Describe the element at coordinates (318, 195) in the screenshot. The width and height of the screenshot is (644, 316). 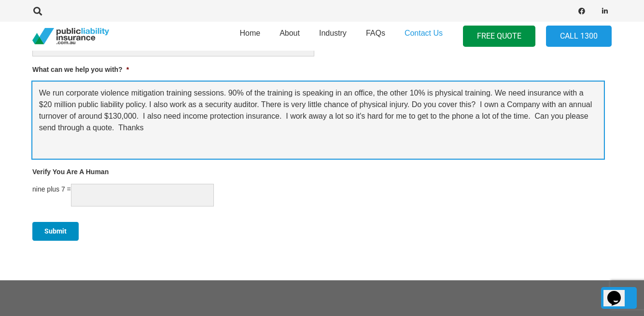
I see `div: nine plus 7 =` at that location.